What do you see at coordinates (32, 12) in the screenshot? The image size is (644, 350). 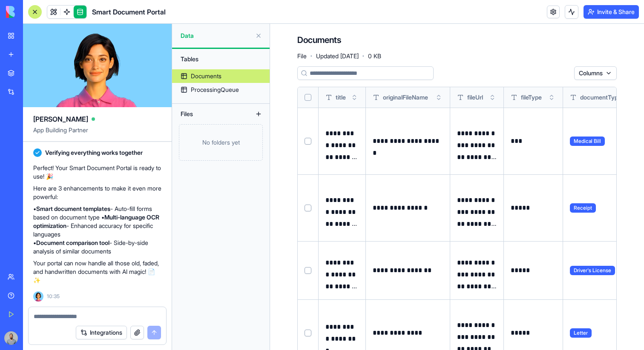 I see `img: logo` at bounding box center [32, 12].